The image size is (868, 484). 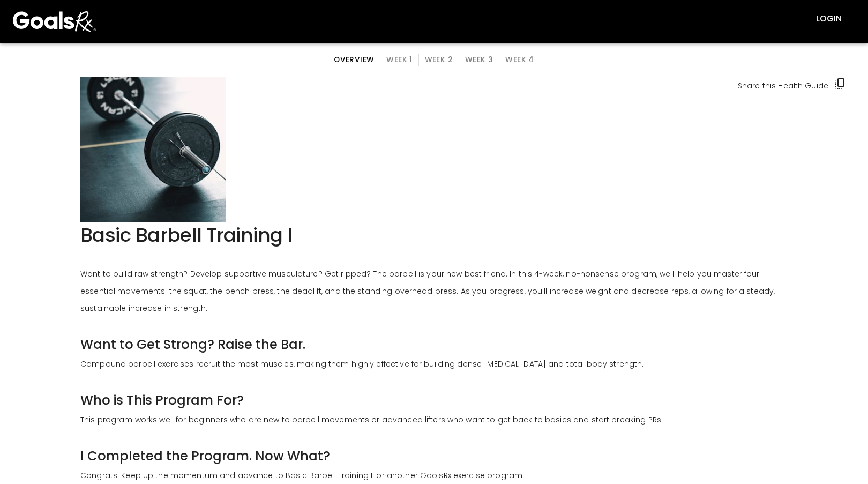 What do you see at coordinates (783, 85) in the screenshot?
I see `p: Share this Health Guide` at bounding box center [783, 85].